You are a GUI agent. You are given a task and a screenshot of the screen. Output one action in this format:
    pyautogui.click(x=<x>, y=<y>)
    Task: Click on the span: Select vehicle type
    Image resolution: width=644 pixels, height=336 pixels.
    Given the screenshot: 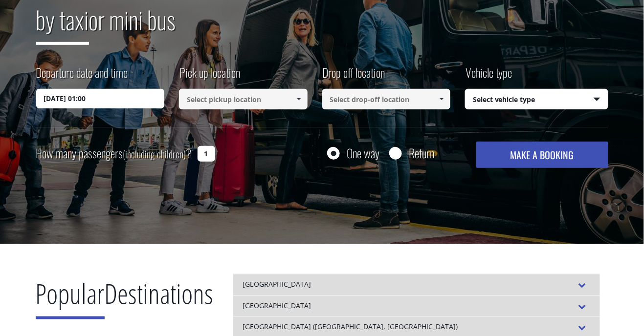 What is the action you would take?
    pyautogui.click(x=536, y=100)
    